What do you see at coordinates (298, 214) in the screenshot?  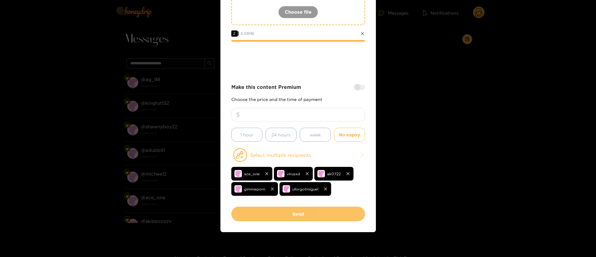 I see `button: Send` at bounding box center [298, 214].